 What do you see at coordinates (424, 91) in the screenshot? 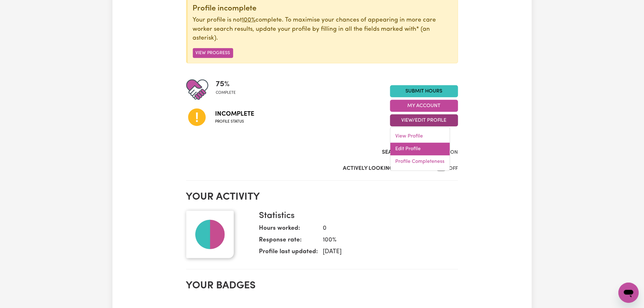
I see `a: Submit Hours` at bounding box center [424, 91].